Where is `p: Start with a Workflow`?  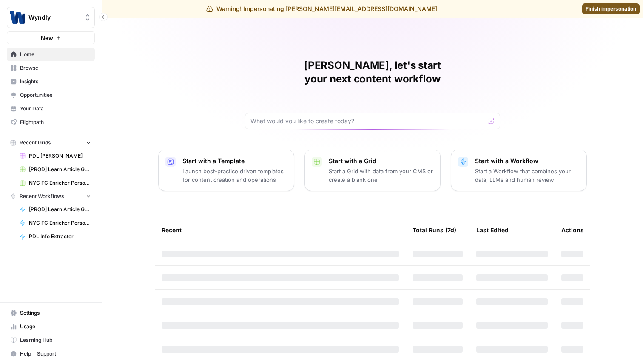
p: Start with a Workflow is located at coordinates (527, 161).